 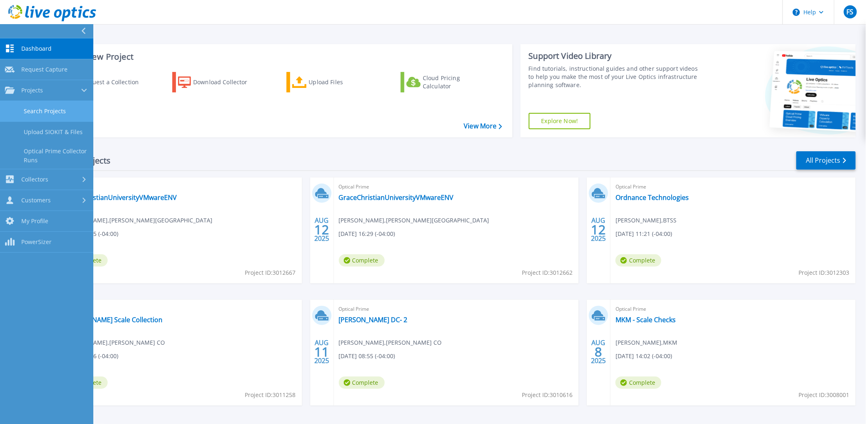 I want to click on span: 11, so click(x=322, y=352).